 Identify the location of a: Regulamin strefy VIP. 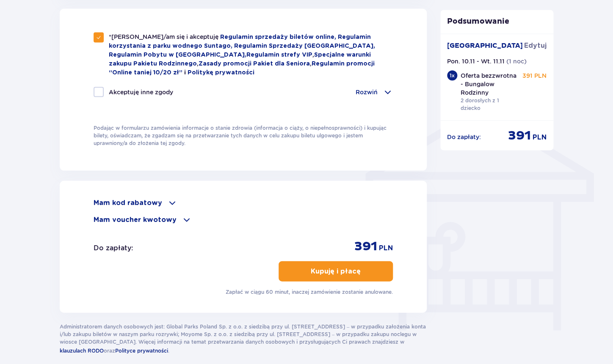
(280, 54).